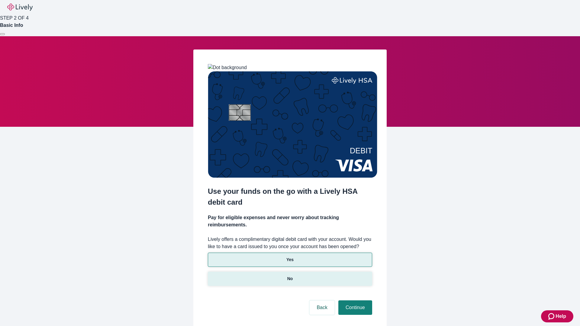 The height and width of the screenshot is (326, 580). What do you see at coordinates (290, 243) in the screenshot?
I see `label: Lively offers a complimentary digital debit card with your account. Would you like to have a card...` at bounding box center [290, 243].